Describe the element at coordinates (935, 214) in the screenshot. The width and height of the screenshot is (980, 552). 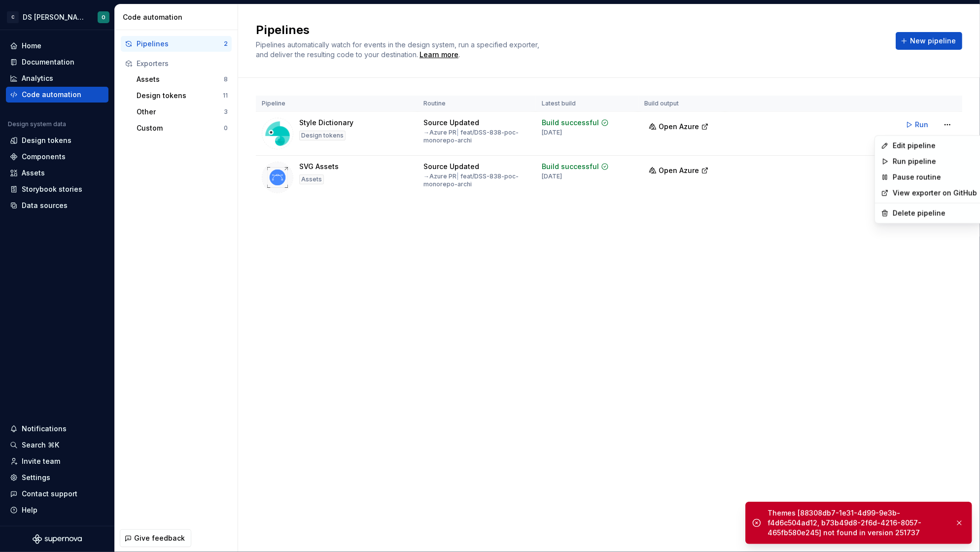
I see `div: Delete pipeline` at that location.